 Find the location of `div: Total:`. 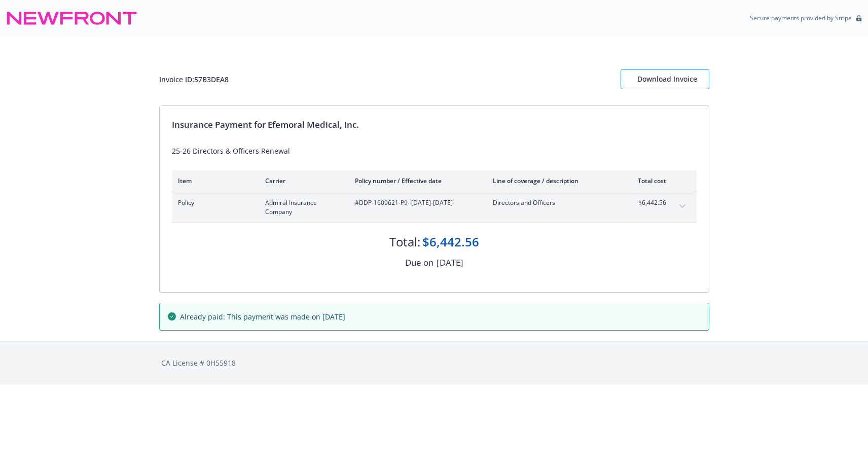

div: Total: is located at coordinates (404, 242).